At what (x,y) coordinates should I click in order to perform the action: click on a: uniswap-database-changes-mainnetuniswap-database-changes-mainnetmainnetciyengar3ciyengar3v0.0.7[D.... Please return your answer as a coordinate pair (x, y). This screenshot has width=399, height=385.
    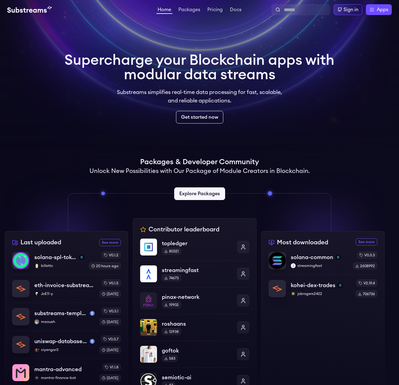
    Looking at the image, I should click on (66, 345).